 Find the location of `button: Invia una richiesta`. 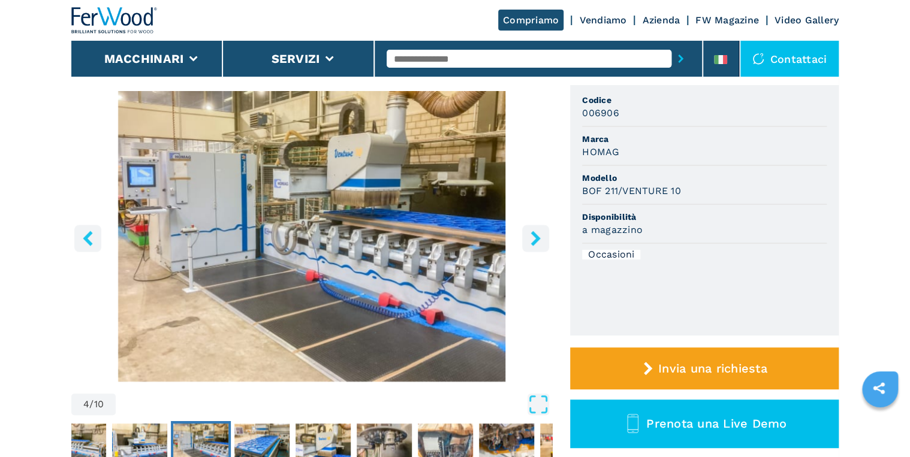

button: Invia una richiesta is located at coordinates (704, 369).